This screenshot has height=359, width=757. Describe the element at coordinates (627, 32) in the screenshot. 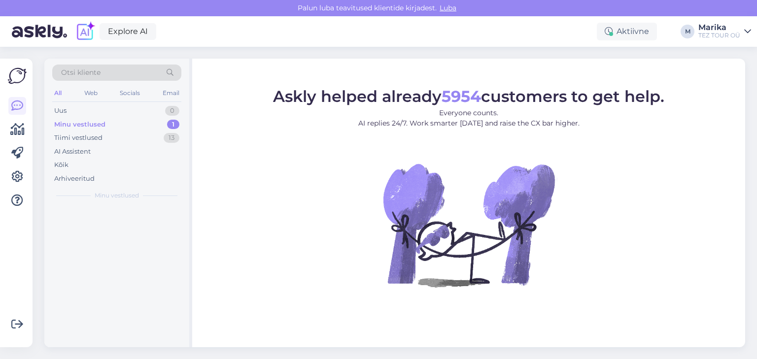

I see `div: Aktiivne` at that location.